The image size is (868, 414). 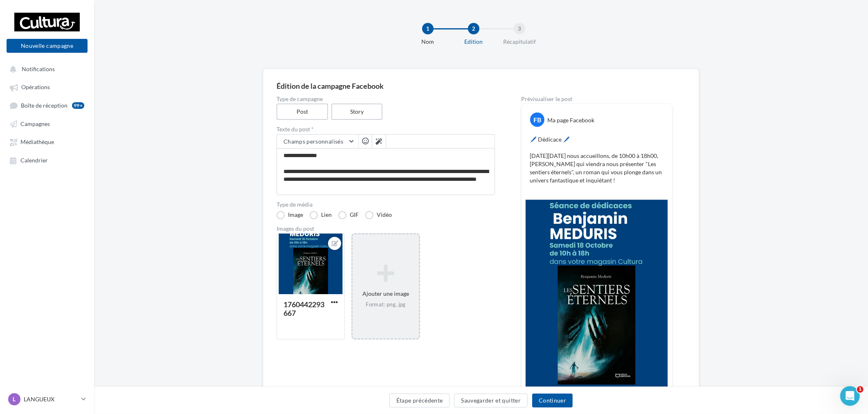 I want to click on button: Nouvelle campagne, so click(x=47, y=46).